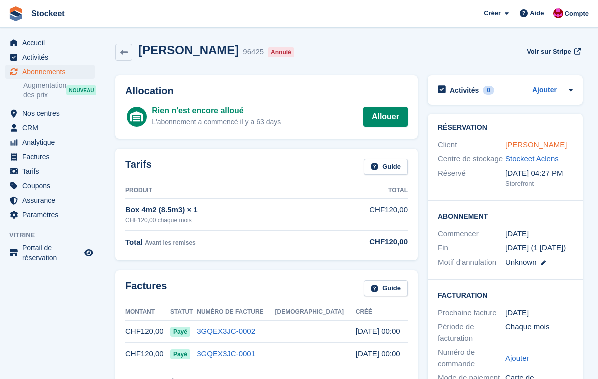 The width and height of the screenshot is (598, 379). I want to click on div: Storefront, so click(539, 184).